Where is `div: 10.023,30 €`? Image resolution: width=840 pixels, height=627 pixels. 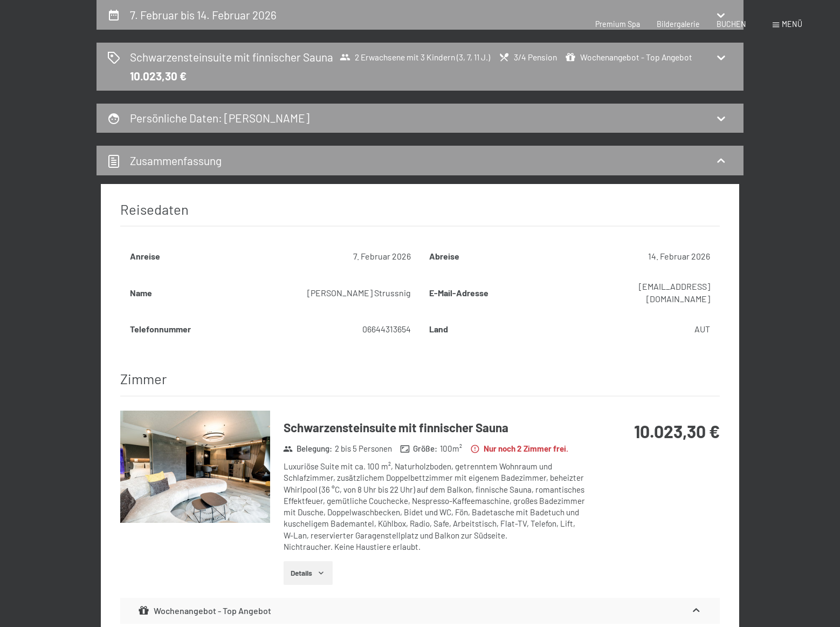
div: 10.023,30 € is located at coordinates (158, 75).